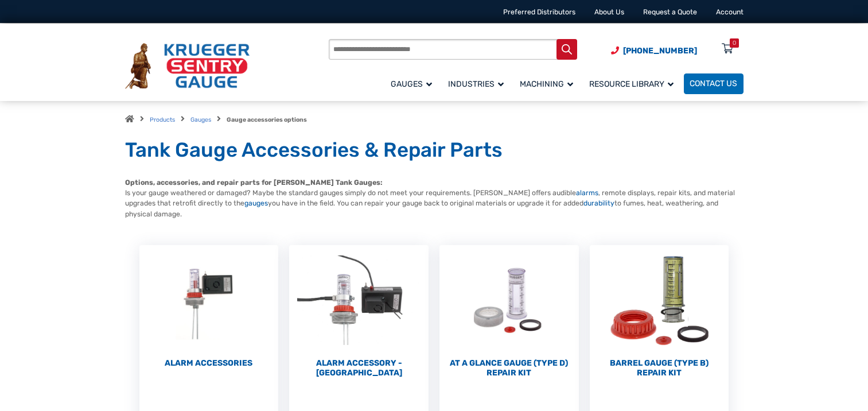 This screenshot has width=868, height=411. What do you see at coordinates (730, 12) in the screenshot?
I see `a: Account` at bounding box center [730, 12].